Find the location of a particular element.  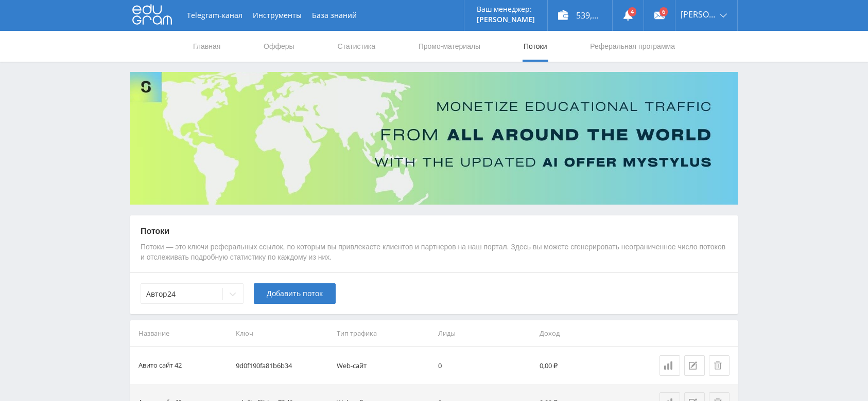

p: Ваш менеджер: is located at coordinates (505, 9).